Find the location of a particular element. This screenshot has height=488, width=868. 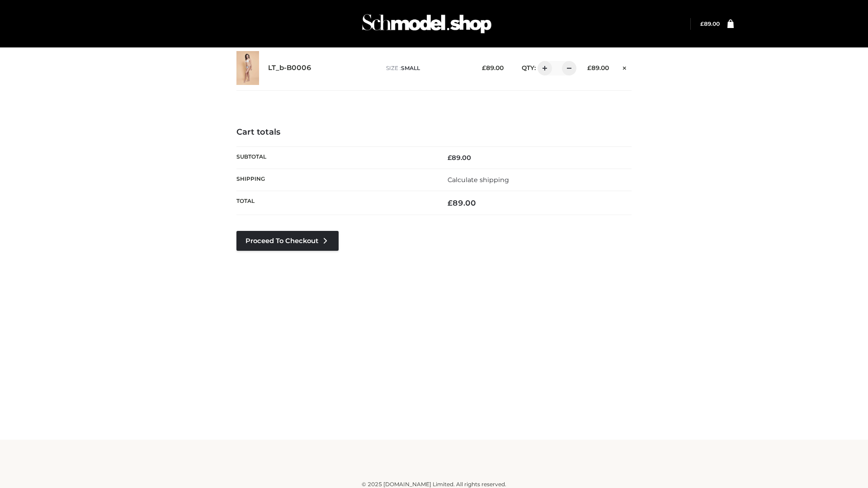

th: Total is located at coordinates (335, 203).